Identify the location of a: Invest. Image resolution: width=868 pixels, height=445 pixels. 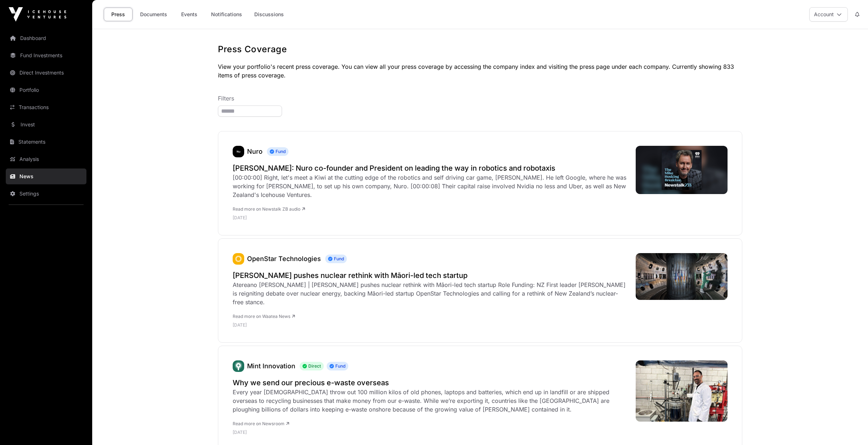
(46, 124).